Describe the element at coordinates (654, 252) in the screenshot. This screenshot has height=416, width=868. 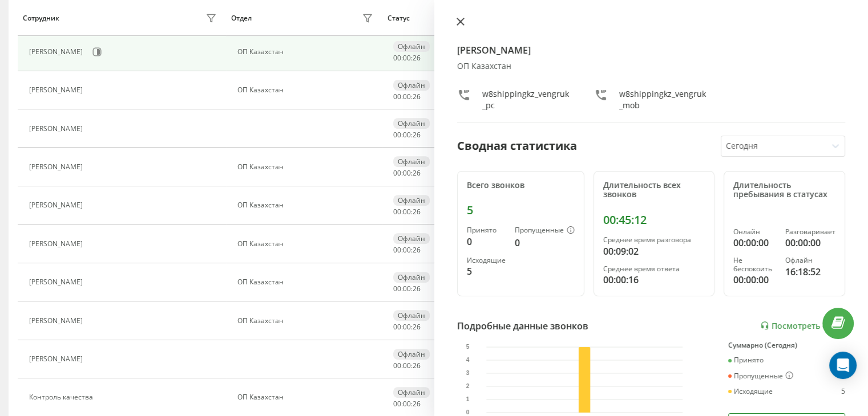
I see `div: 00:09:02` at that location.